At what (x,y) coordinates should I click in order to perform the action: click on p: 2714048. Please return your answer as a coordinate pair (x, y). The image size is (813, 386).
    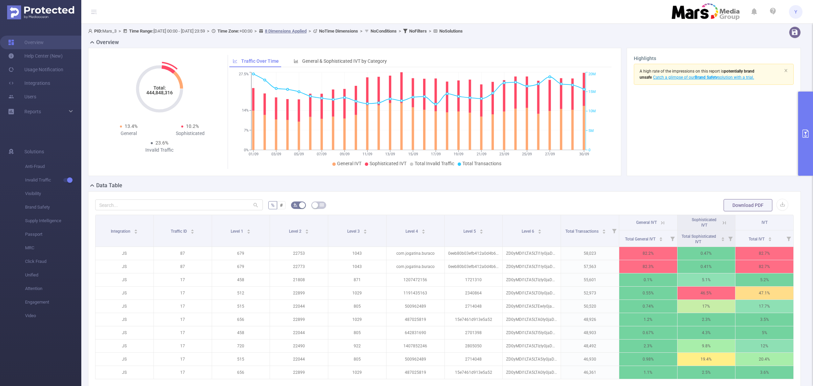
    Looking at the image, I should click on (474, 306).